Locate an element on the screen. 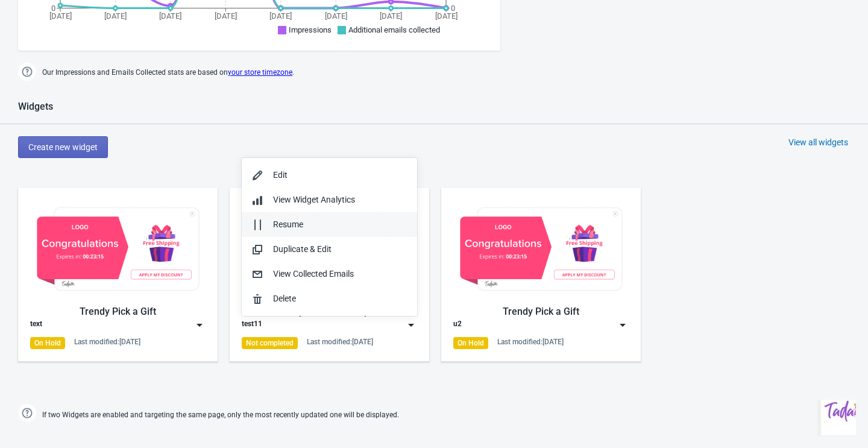 The height and width of the screenshot is (448, 868). button: Edit is located at coordinates (329, 175).